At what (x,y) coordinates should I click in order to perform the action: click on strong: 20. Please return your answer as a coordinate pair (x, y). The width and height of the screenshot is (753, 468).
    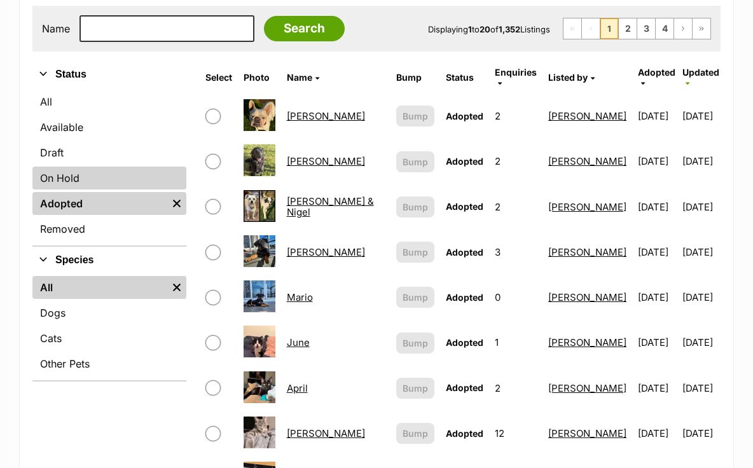
    Looking at the image, I should click on (484, 29).